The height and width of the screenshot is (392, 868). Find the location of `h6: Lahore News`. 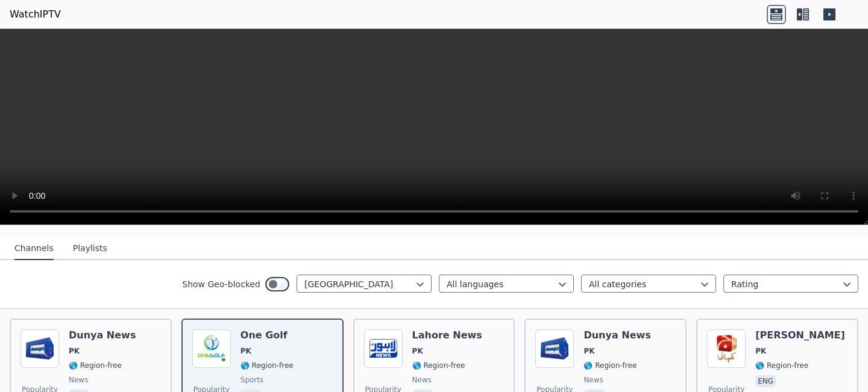

h6: Lahore News is located at coordinates (447, 335).